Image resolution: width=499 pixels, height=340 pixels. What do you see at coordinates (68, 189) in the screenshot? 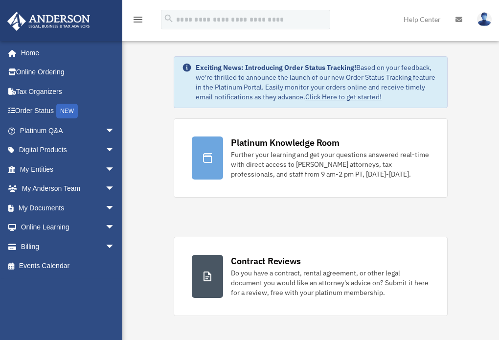
I see `a: My Anderson Teamarrow_drop_down` at bounding box center [68, 189].